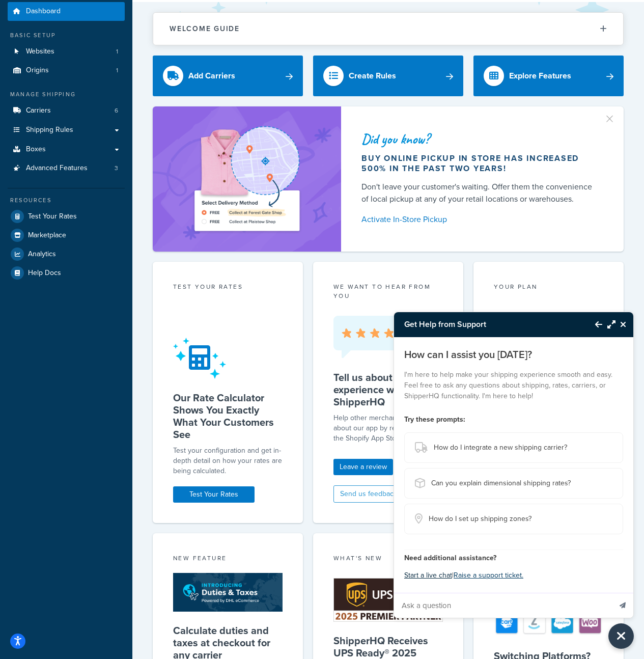 The width and height of the screenshot is (644, 659). I want to click on span: How do I integrate a new shipping carrier?, so click(501, 448).